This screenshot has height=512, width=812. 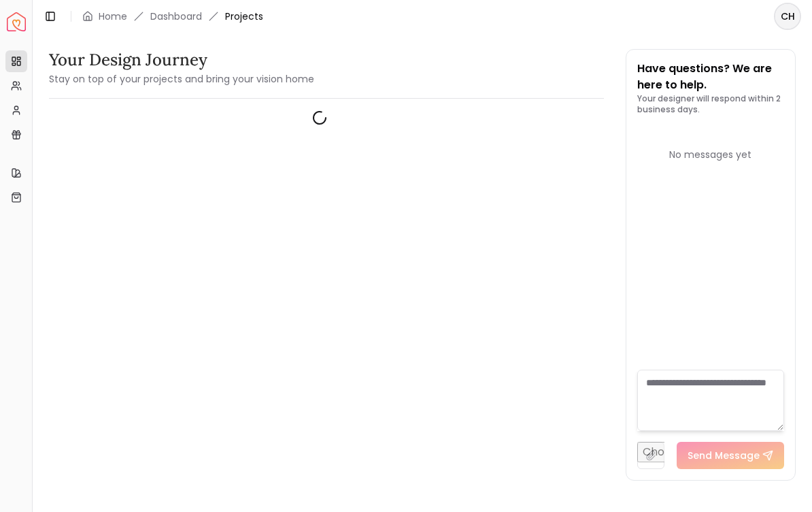 I want to click on a: Home, so click(x=113, y=16).